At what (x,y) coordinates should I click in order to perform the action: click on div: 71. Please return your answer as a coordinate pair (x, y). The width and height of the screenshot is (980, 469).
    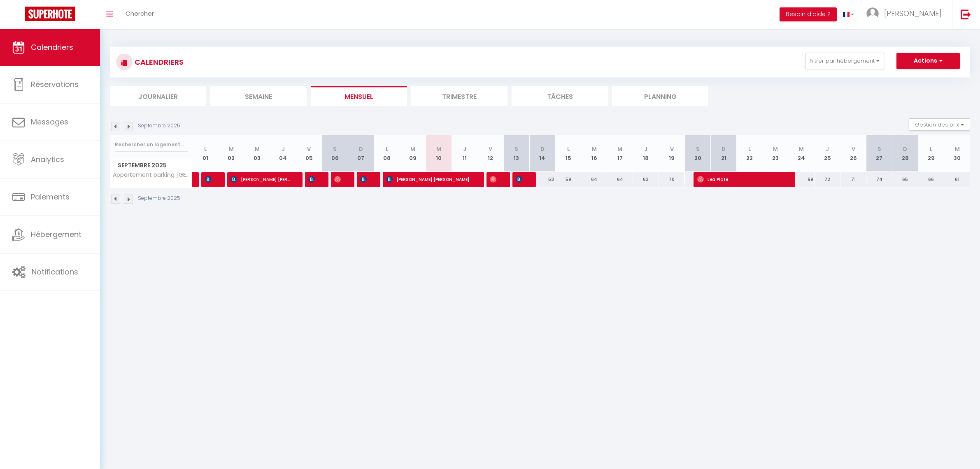
    Looking at the image, I should click on (854, 180).